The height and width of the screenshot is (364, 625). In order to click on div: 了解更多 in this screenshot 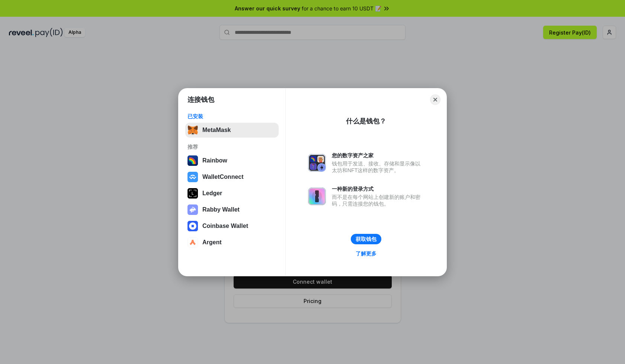, I will do `click(366, 254)`.